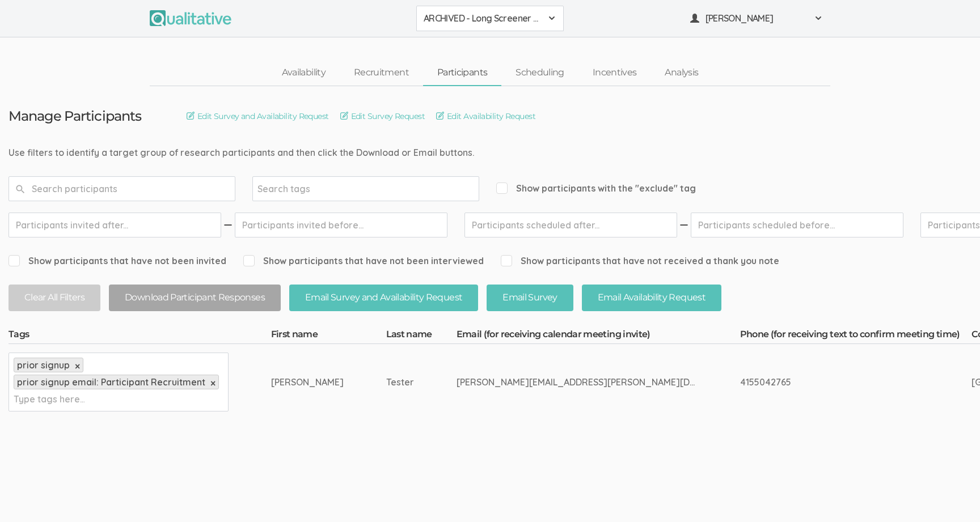 The width and height of the screenshot is (980, 522). I want to click on input: Type tags here..., so click(49, 399).